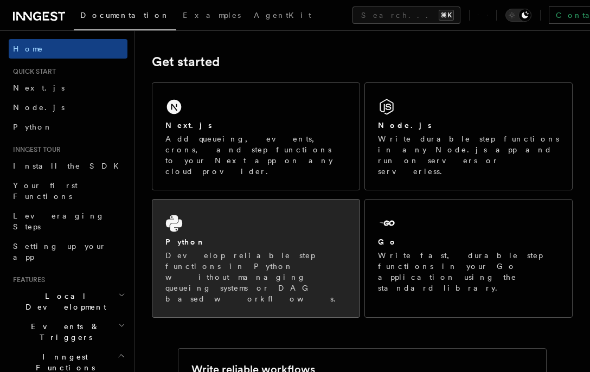 The width and height of the screenshot is (590, 372). I want to click on a: Get started, so click(185, 62).